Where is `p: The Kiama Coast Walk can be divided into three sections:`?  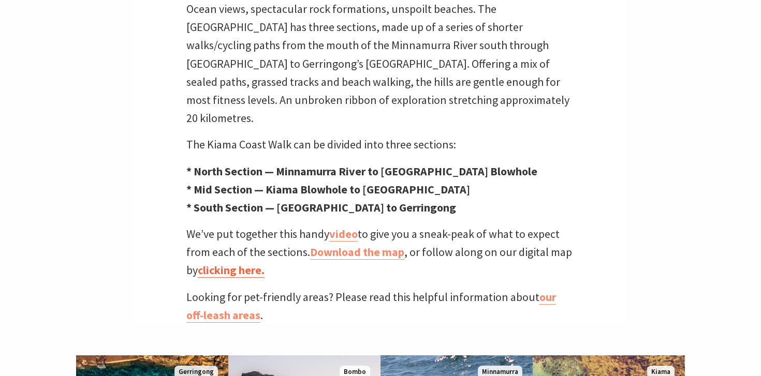 p: The Kiama Coast Walk can be divided into three sections: is located at coordinates (381, 144).